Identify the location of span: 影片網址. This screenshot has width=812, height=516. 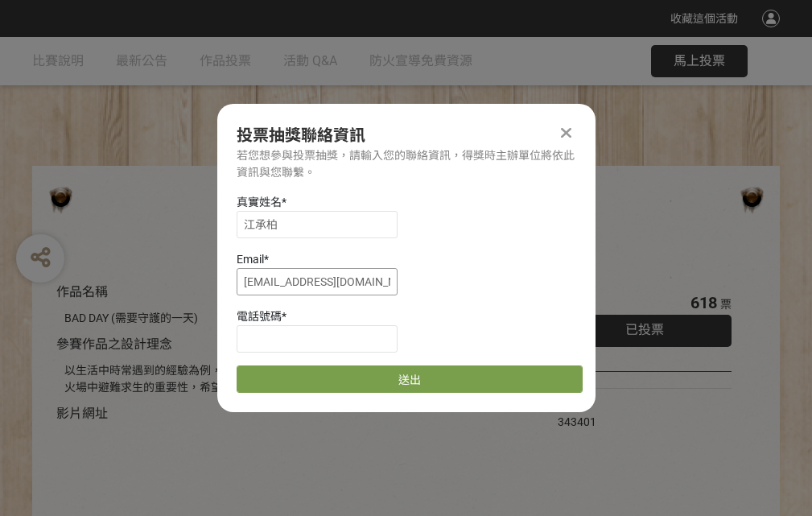
(83, 414).